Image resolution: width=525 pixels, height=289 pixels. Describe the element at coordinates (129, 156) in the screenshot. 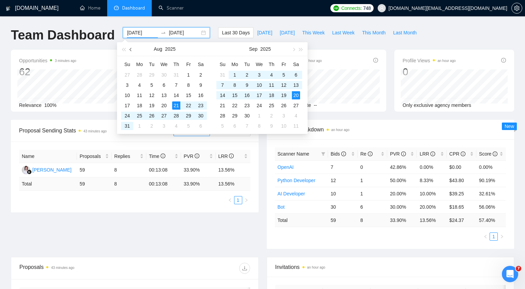

I see `th: Replies` at that location.